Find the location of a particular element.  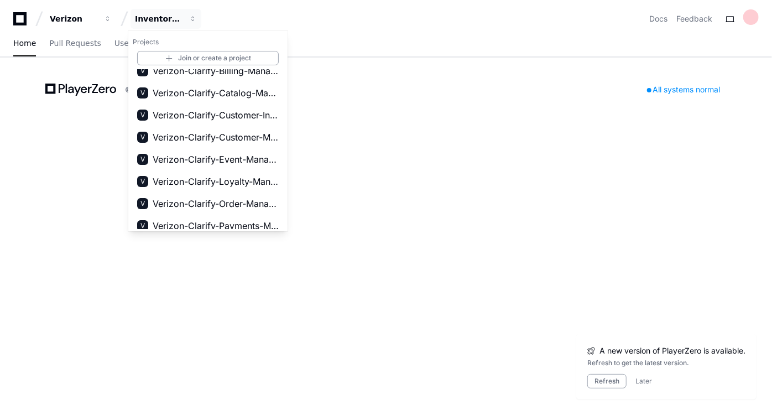

span: Pull Requests is located at coordinates (75, 43).